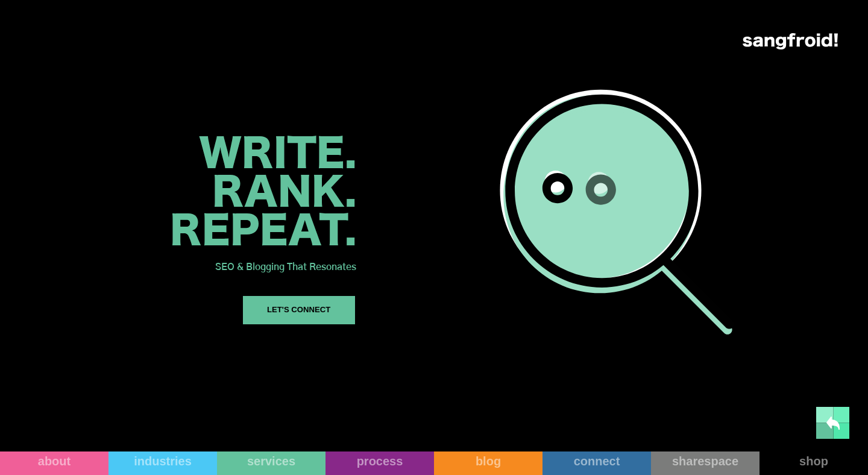 The width and height of the screenshot is (868, 475). I want to click on a: services, so click(271, 463).